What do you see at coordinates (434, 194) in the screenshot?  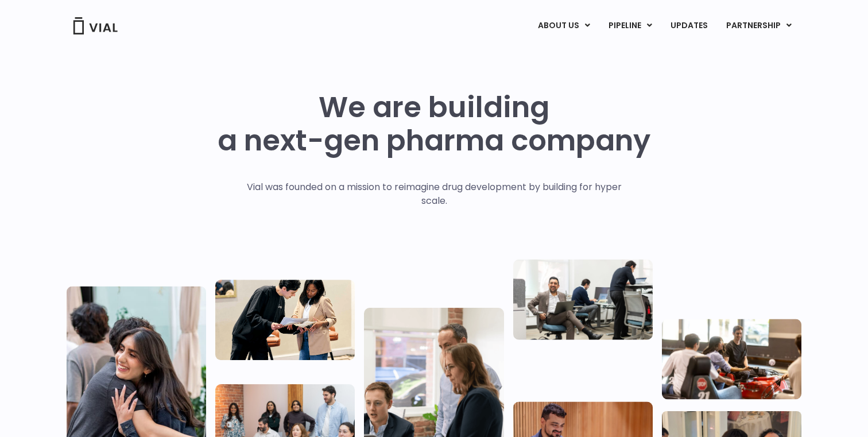 I see `p: Vial was founded on a mission to reimagine drug development by building for hyper scale.` at bounding box center [434, 194].